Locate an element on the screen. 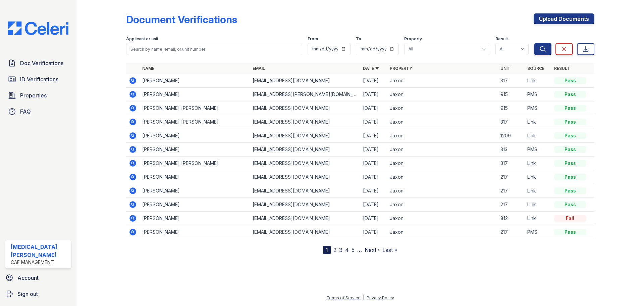  a: Email is located at coordinates (258, 68).